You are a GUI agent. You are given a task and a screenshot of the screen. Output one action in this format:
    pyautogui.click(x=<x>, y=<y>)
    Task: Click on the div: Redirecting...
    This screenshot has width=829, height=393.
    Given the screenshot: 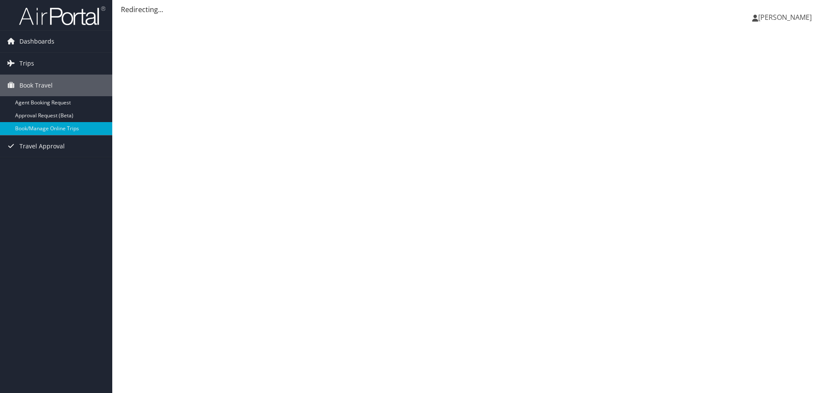 What is the action you would take?
    pyautogui.click(x=471, y=10)
    